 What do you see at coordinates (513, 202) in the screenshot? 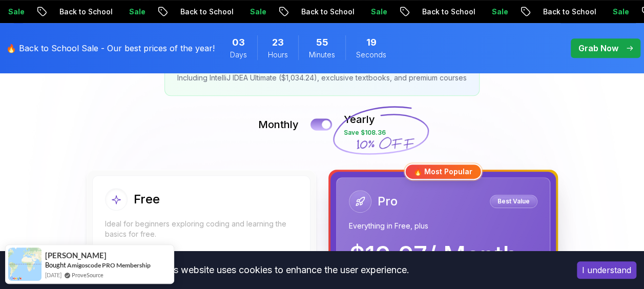
I see `p: Best Value` at bounding box center [513, 202].